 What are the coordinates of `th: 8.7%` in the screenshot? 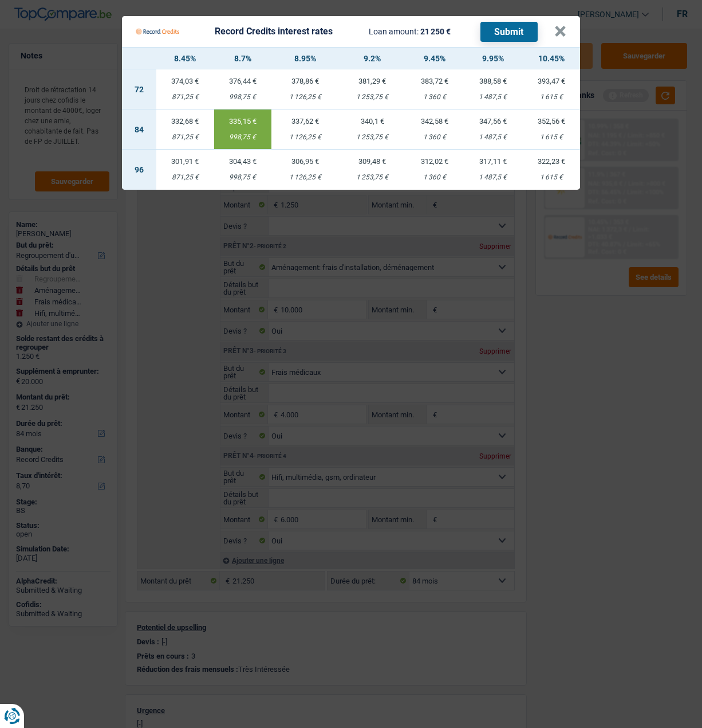 It's located at (243, 59).